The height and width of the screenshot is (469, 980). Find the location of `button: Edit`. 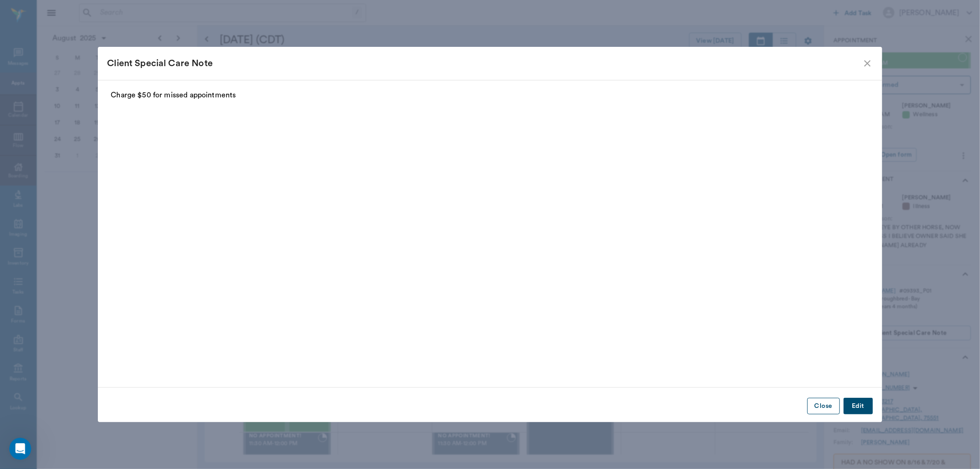

button: Edit is located at coordinates (858, 406).